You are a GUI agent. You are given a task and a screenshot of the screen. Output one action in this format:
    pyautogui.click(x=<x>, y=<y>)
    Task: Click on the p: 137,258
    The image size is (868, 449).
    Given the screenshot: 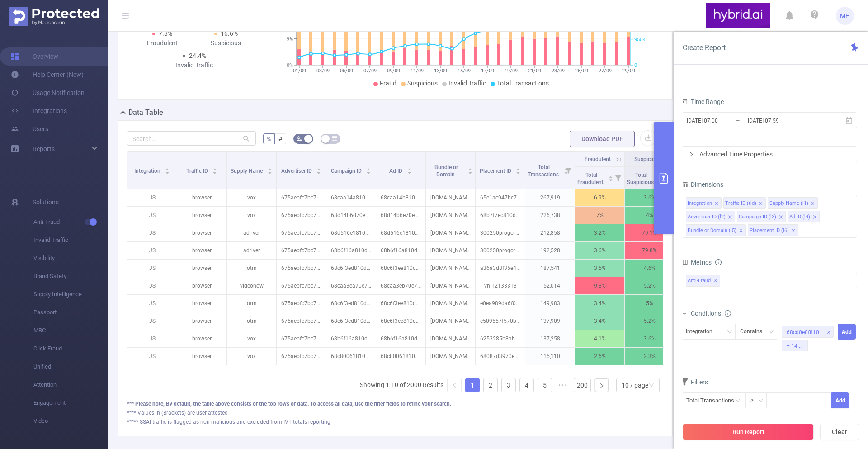 What is the action you would take?
    pyautogui.click(x=550, y=339)
    